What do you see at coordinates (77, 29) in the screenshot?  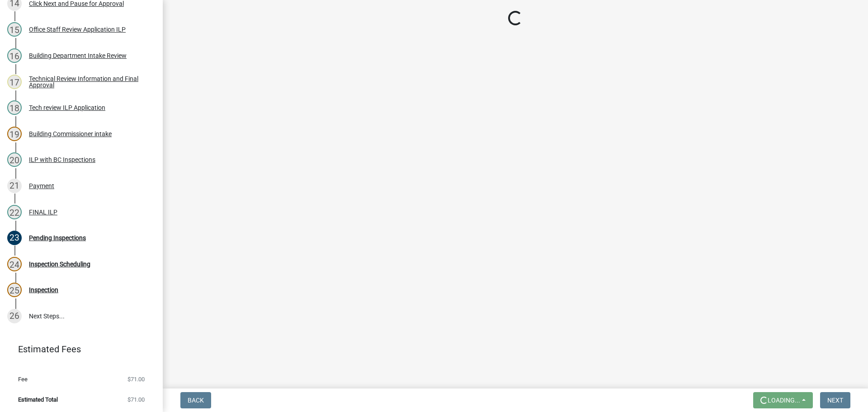 I see `div: Office Staff Review Application ILP` at bounding box center [77, 29].